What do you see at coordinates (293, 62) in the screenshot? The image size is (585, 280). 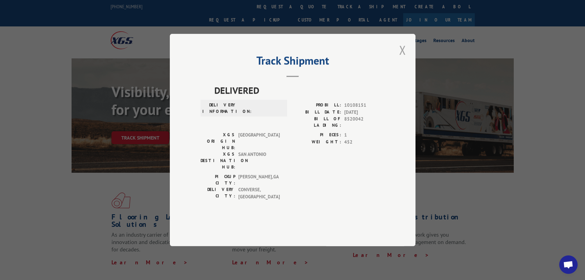 I see `h2: Track Shipment` at bounding box center [293, 62].